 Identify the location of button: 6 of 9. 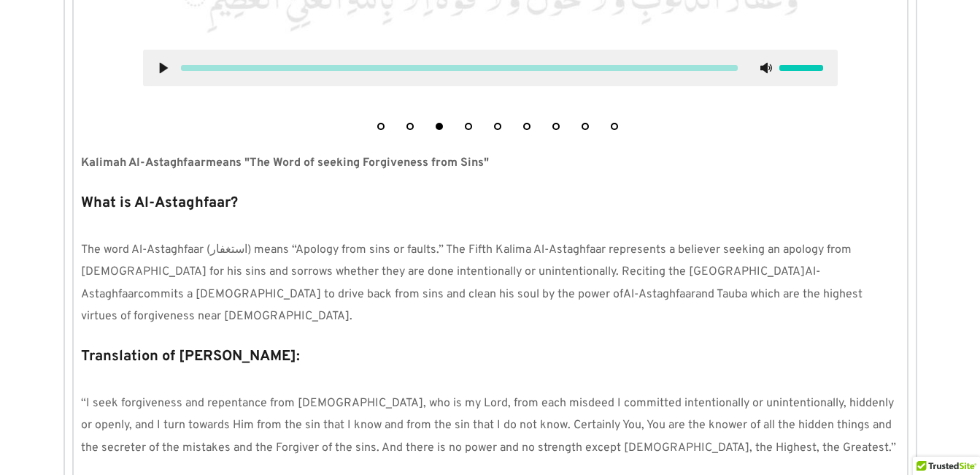
(527, 127).